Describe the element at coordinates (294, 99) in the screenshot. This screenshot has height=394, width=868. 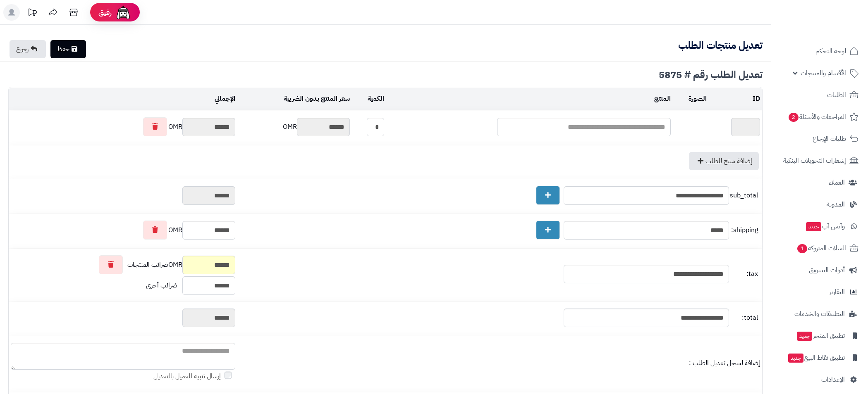
I see `td: سعر المنتج بدون الضريبة` at that location.